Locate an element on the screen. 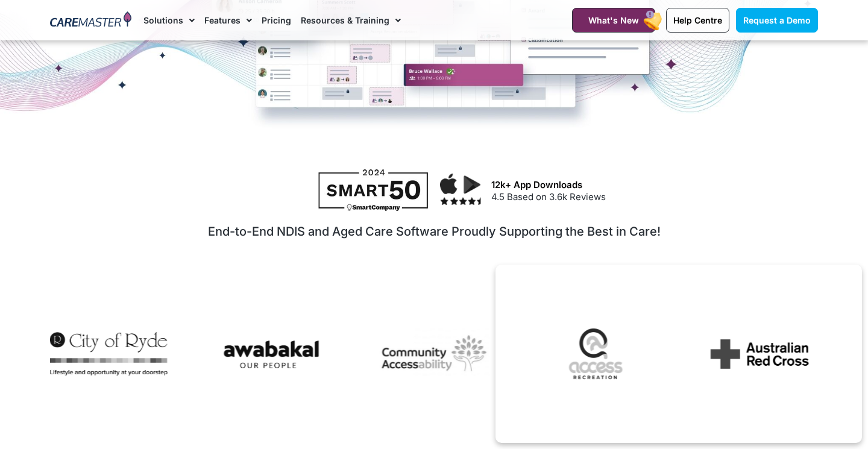 The width and height of the screenshot is (868, 449). img: 2022-City-of-Ryde-Logo-One-line-tag_Full-Colour.jpg is located at coordinates (108, 353).